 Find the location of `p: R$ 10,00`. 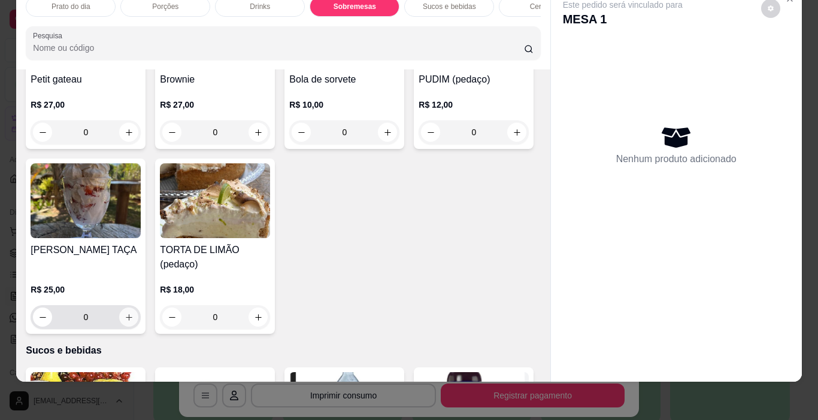

p: R$ 10,00 is located at coordinates (344, 105).